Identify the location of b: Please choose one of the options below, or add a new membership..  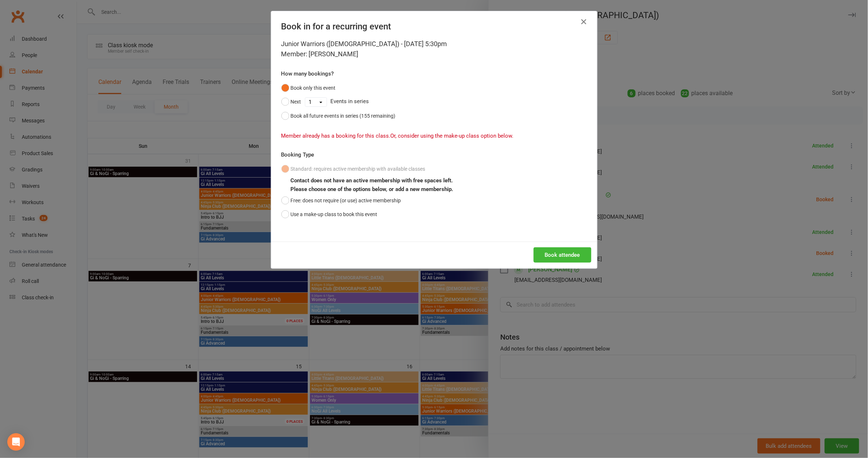
(372, 189).